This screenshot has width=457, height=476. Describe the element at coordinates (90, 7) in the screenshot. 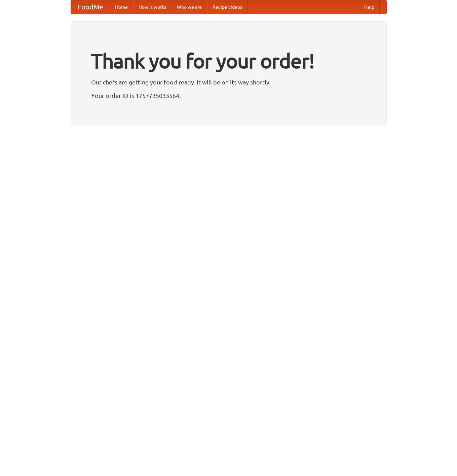

I see `a: FoodMe` at that location.